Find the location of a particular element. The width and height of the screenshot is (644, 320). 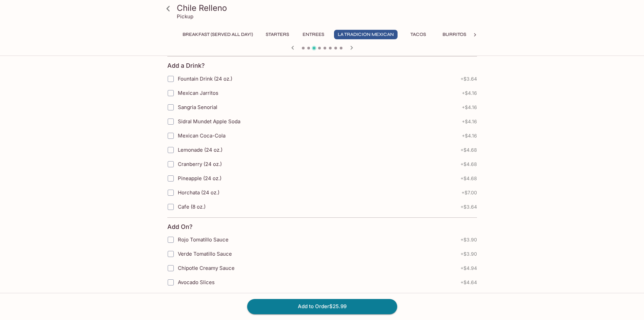

button: Burritos is located at coordinates (455, 35).